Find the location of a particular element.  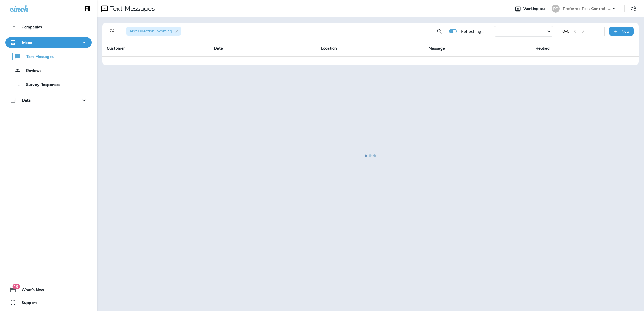

button: Survey Responses is located at coordinates (48, 84).